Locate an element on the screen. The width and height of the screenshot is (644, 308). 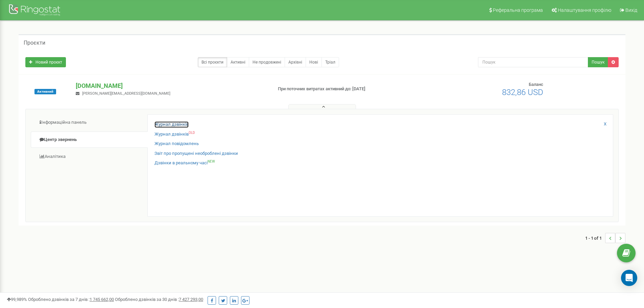
a: Всі проєкти is located at coordinates (213, 62).